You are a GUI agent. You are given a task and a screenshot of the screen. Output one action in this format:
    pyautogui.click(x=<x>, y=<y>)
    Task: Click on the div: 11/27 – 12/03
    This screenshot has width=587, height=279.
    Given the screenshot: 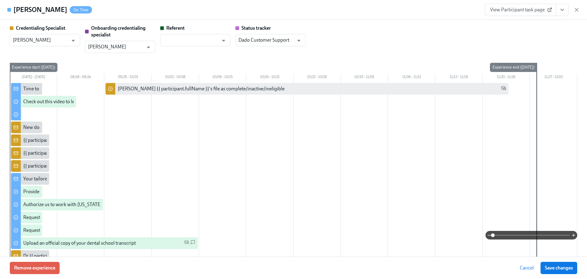 What is the action you would take?
    pyautogui.click(x=553, y=78)
    